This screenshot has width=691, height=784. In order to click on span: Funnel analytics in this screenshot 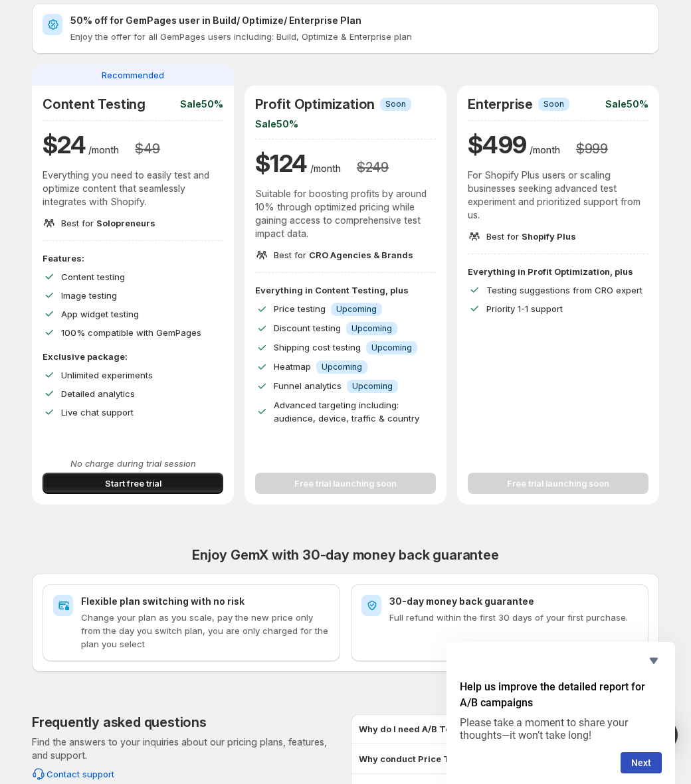, I will do `click(308, 386)`.